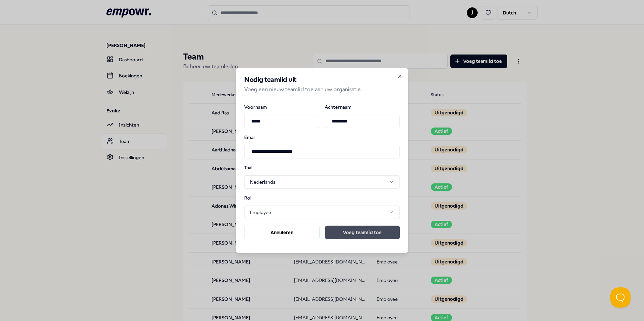  Describe the element at coordinates (363, 232) in the screenshot. I see `button: Voeg teamlid toe` at that location.